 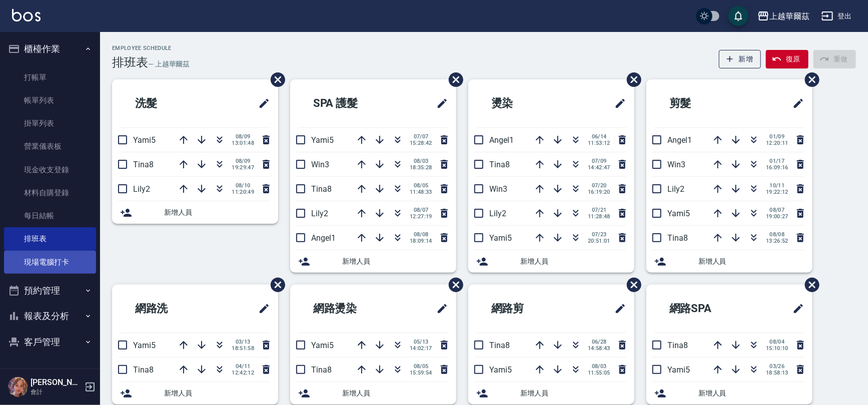 What do you see at coordinates (777, 185) in the screenshot?
I see `span: 10/11` at bounding box center [777, 185].